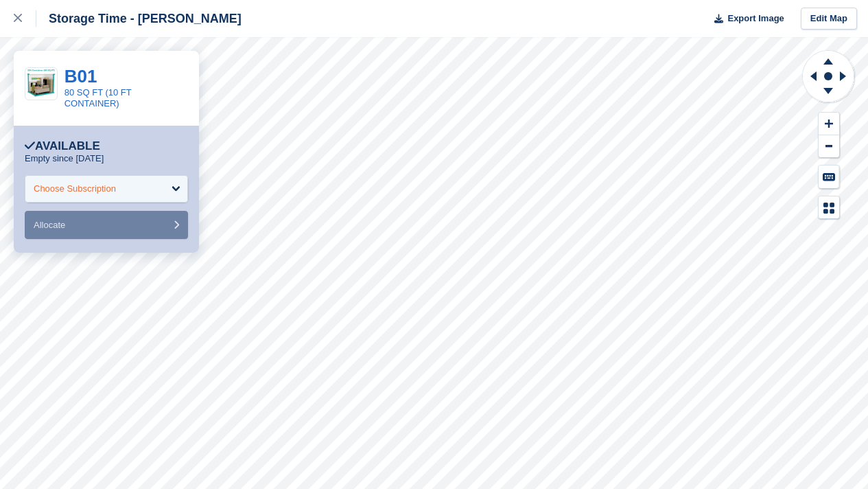  I want to click on div: Available, so click(62, 146).